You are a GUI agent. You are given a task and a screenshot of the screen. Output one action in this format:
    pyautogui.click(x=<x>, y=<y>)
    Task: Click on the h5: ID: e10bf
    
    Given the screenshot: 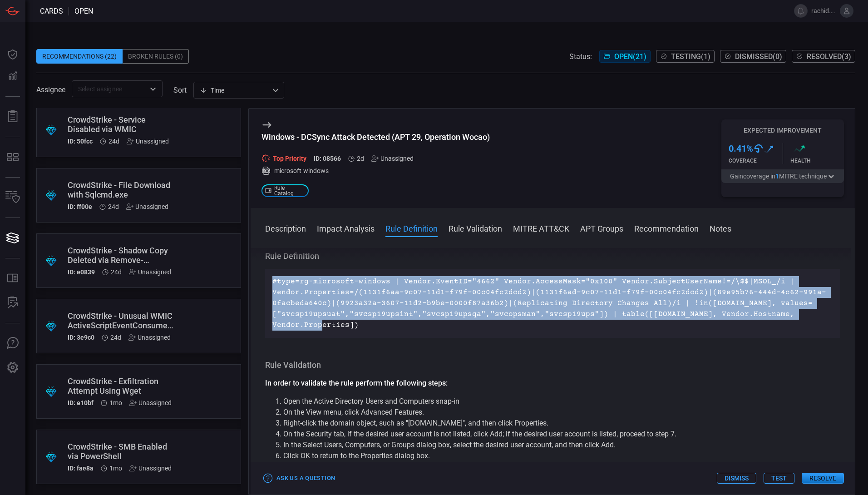 What is the action you would take?
    pyautogui.click(x=80, y=403)
    